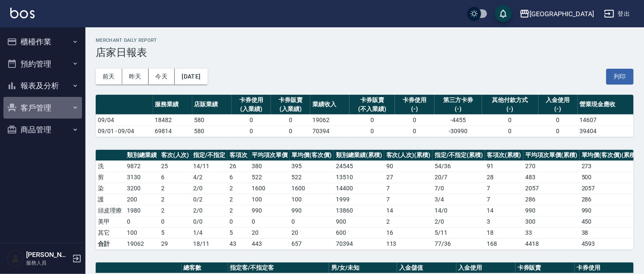 The height and width of the screenshot is (274, 644). Describe the element at coordinates (609, 233) in the screenshot. I see `td: 38` at that location.